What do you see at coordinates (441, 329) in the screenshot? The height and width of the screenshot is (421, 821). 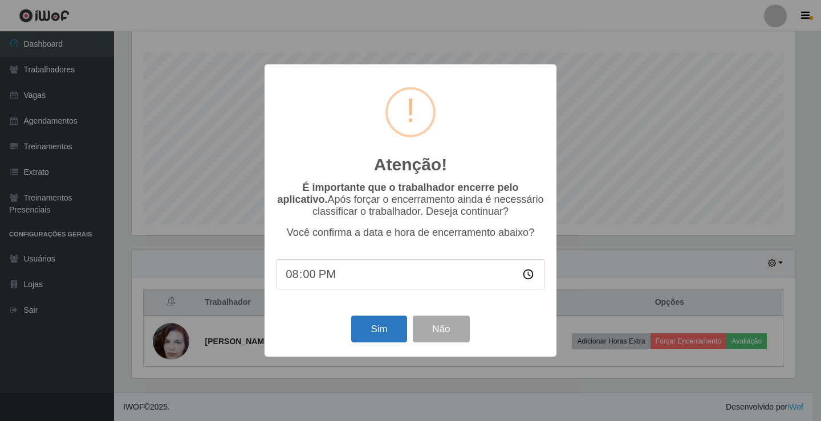 I see `button: Não` at bounding box center [441, 329].